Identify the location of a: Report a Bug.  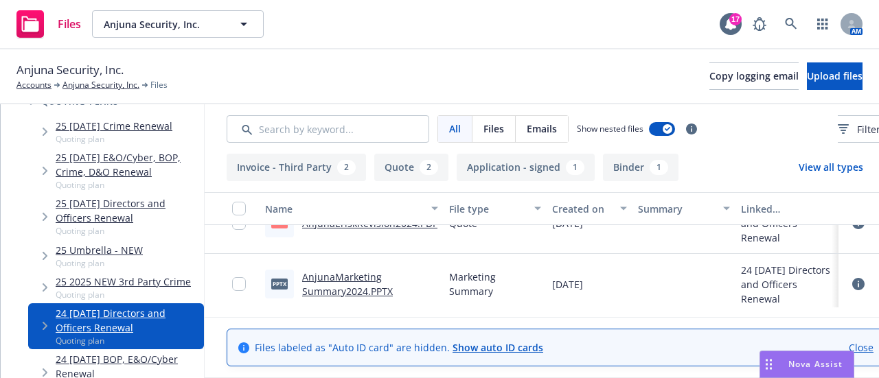
(760, 24).